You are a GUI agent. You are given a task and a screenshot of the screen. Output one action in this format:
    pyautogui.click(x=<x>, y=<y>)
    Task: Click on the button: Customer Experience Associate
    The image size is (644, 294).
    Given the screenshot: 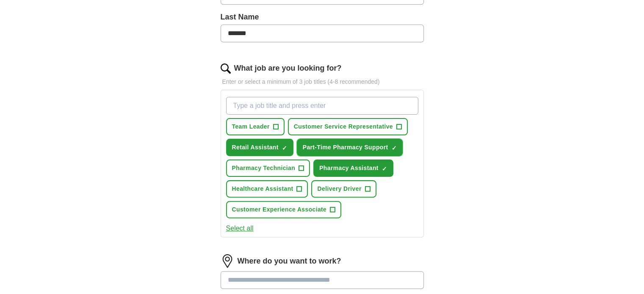 What is the action you would take?
    pyautogui.click(x=283, y=209)
    